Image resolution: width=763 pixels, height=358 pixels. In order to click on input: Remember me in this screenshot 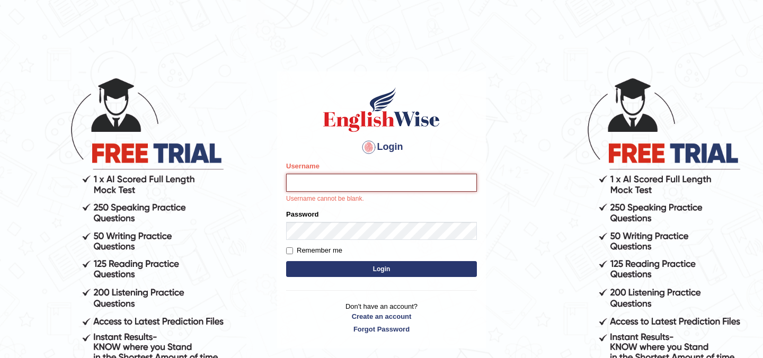, I will do `click(289, 251)`.